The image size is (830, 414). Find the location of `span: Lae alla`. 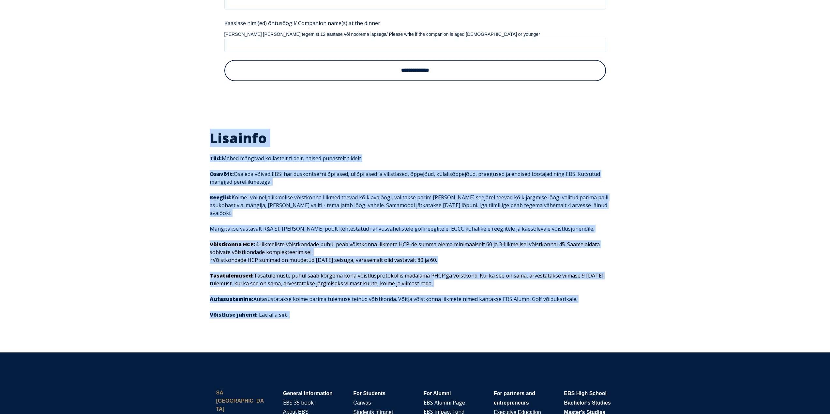

span: Lae alla is located at coordinates (274, 315).